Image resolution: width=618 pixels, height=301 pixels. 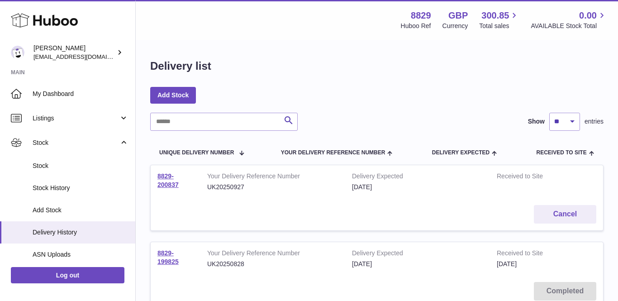 What do you see at coordinates (173, 95) in the screenshot?
I see `a: Add Stock` at bounding box center [173, 95].